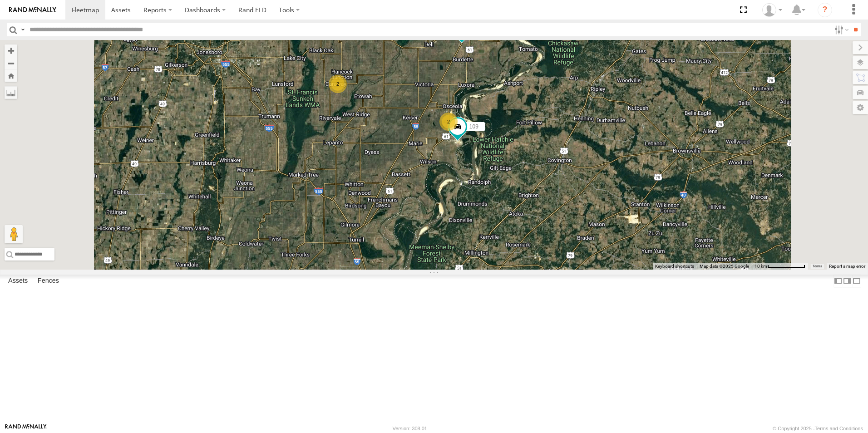 The width and height of the screenshot is (868, 433). Describe the element at coordinates (48, 281) in the screenshot. I see `label: Fences` at that location.